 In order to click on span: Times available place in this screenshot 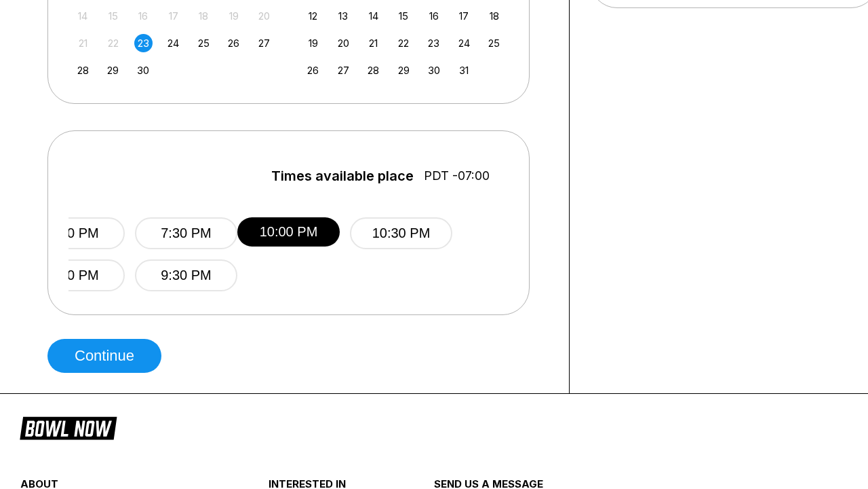, I will do `click(343, 176)`.